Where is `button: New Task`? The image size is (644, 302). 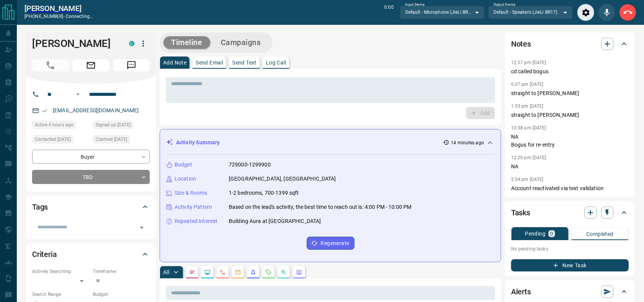 button: New Task is located at coordinates (570, 265).